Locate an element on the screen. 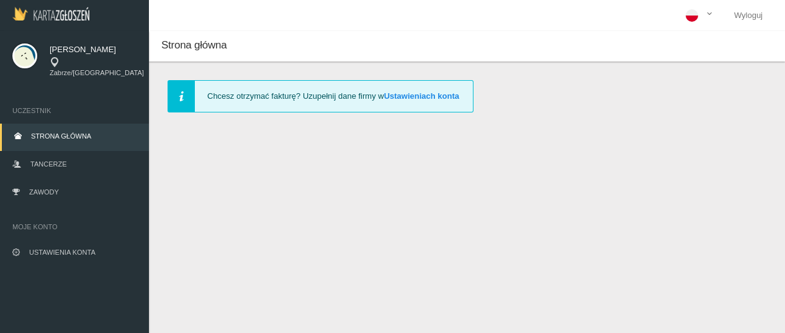  span: Moje konto is located at coordinates (74, 226).